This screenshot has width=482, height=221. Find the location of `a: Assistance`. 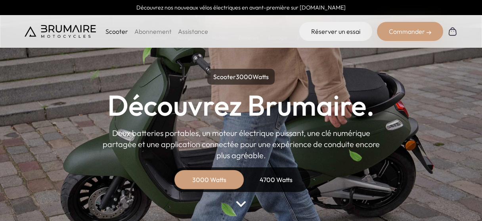

a: Assistance is located at coordinates (193, 31).